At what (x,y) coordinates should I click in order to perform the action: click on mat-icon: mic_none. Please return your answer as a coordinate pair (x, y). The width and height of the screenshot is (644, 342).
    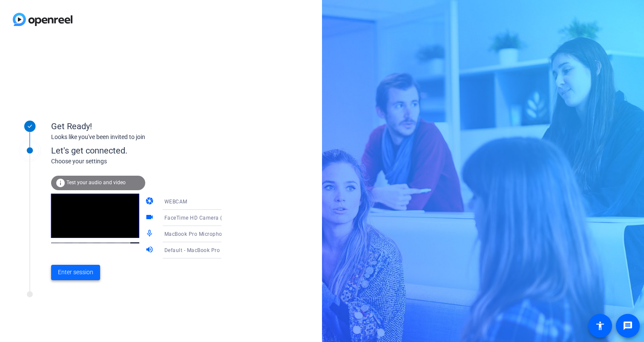
    Looking at the image, I should click on (151, 234).